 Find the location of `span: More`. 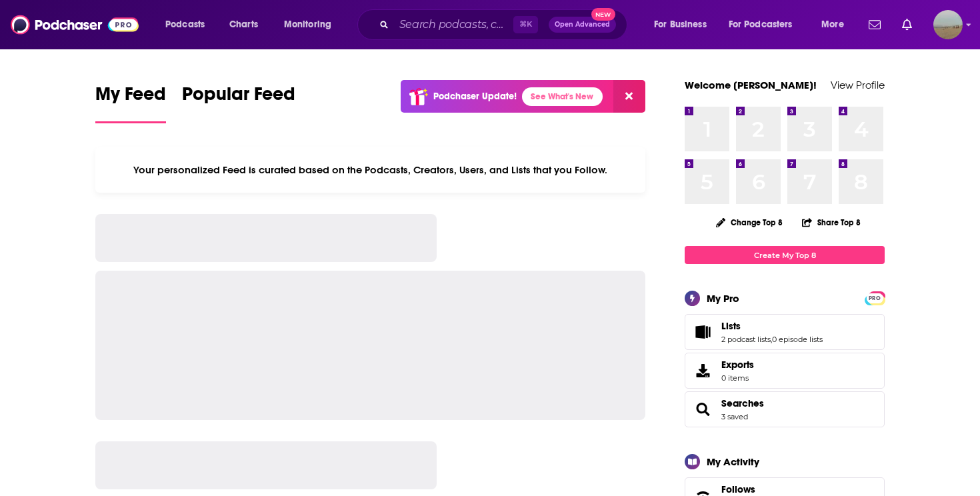

span: More is located at coordinates (833, 24).